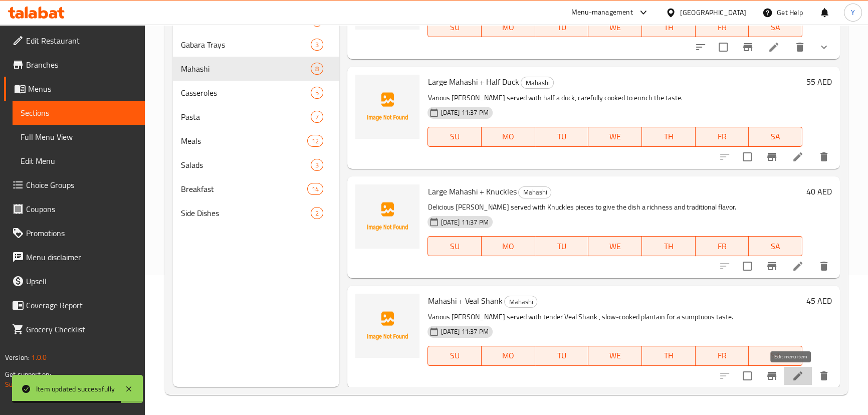 This screenshot has height=415, width=868. Describe the element at coordinates (722, 355) in the screenshot. I see `span: FR` at that location.